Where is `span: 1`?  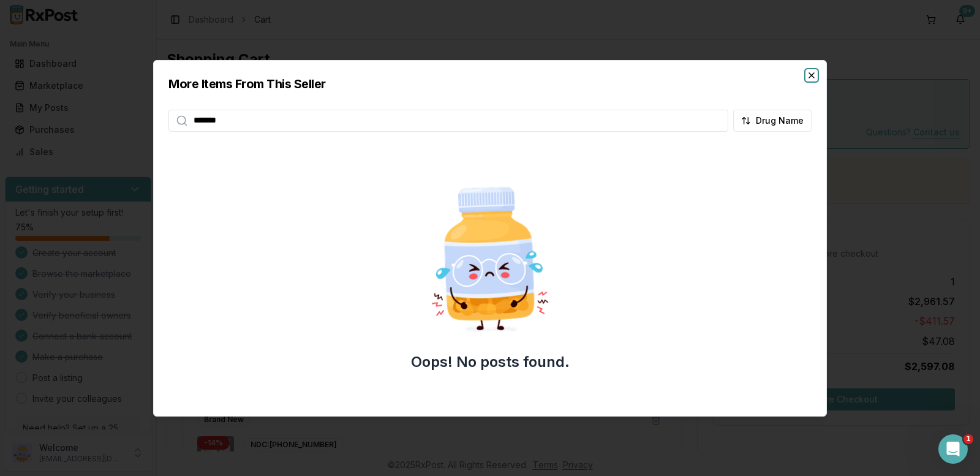
span: 1 is located at coordinates (968, 439).